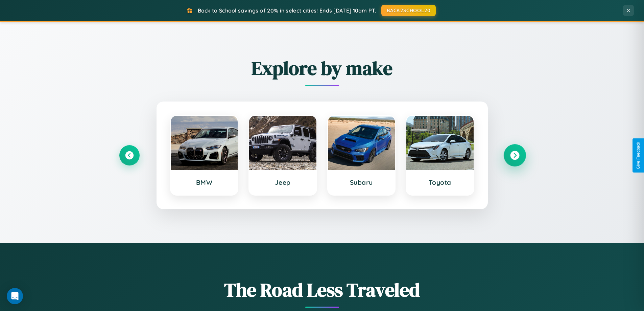  Describe the element at coordinates (440, 182) in the screenshot. I see `h3: Toyota` at that location.